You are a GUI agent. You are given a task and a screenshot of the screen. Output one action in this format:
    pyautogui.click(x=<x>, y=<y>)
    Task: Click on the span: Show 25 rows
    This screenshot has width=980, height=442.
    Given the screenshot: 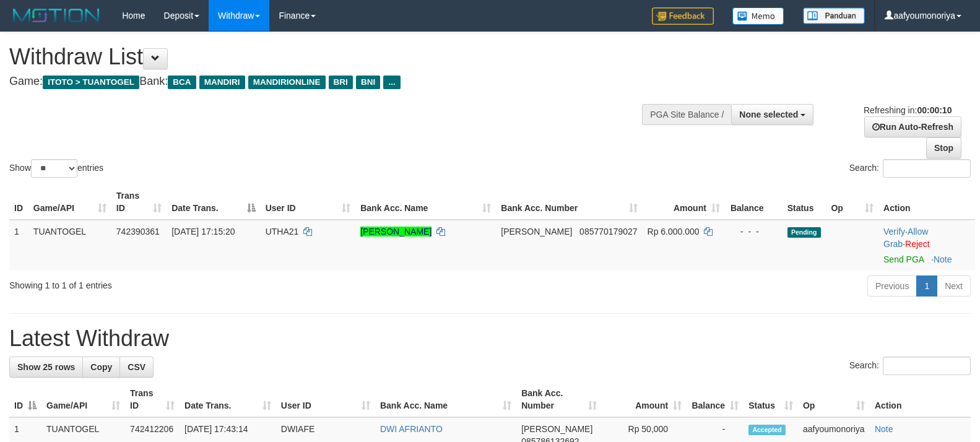 What is the action you would take?
    pyautogui.click(x=46, y=367)
    